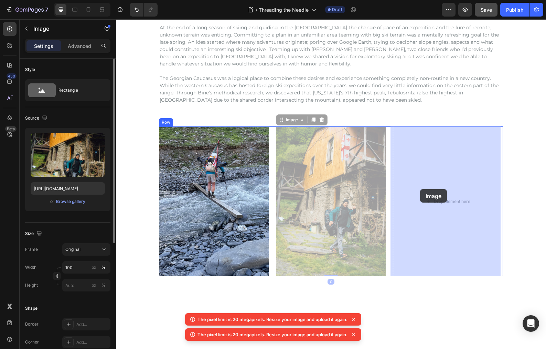  I want to click on button: Save, so click(486, 10).